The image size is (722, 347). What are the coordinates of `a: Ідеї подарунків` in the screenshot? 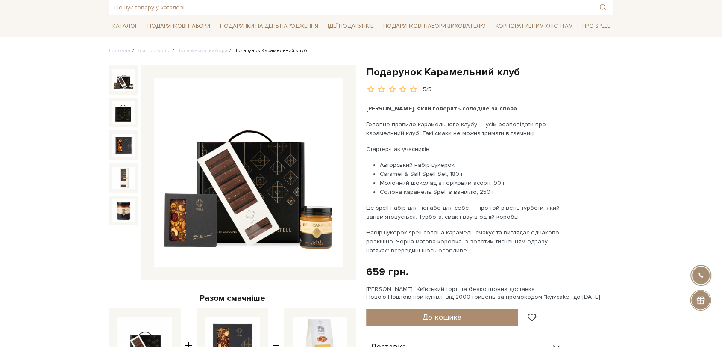 It's located at (351, 26).